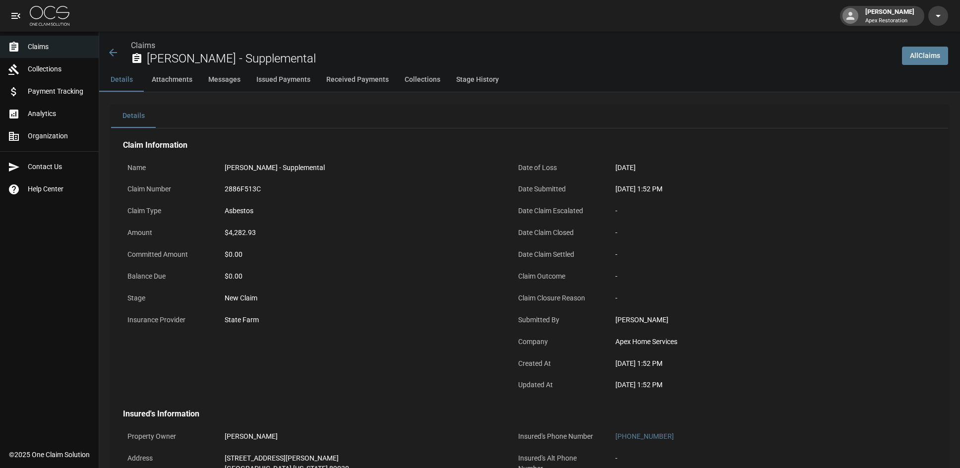  What do you see at coordinates (59, 69) in the screenshot?
I see `span: Collections` at bounding box center [59, 69].